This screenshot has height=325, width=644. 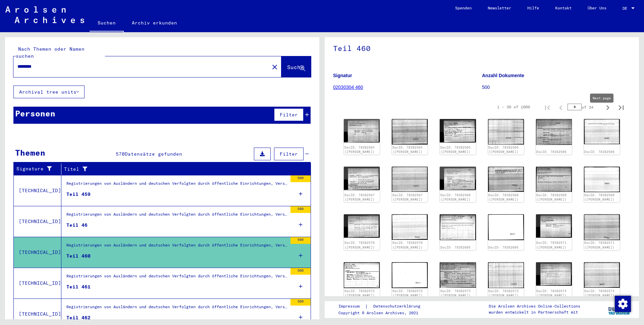 I want to click on div: Teil 46, so click(x=77, y=225).